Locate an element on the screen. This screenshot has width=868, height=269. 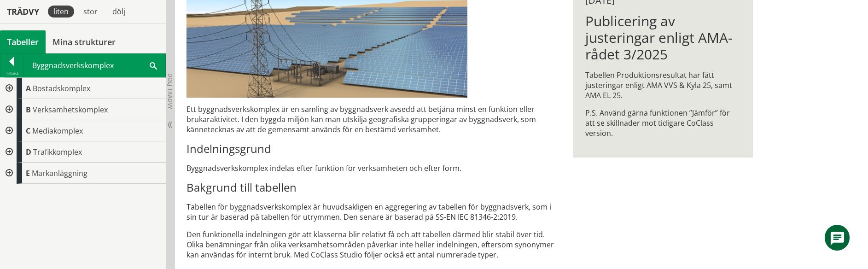
div: Tillbaka is located at coordinates (12, 74).